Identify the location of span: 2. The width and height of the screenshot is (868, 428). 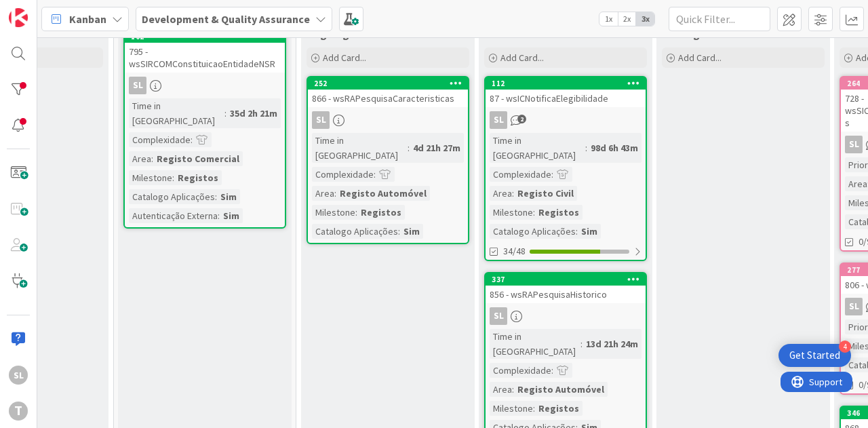
(522, 119).